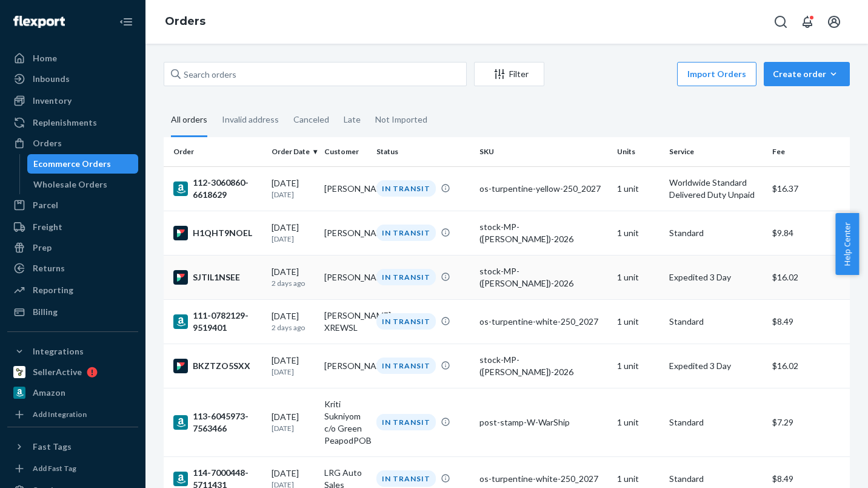  I want to click on button: Filter, so click(510, 74).